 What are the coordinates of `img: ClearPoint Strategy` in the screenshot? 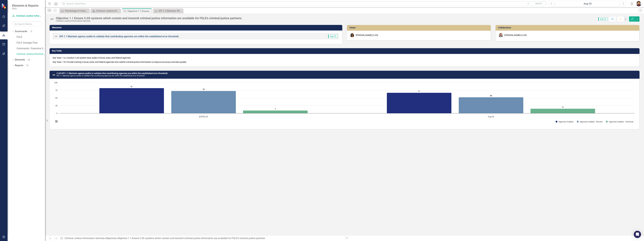 It's located at (4, 6).